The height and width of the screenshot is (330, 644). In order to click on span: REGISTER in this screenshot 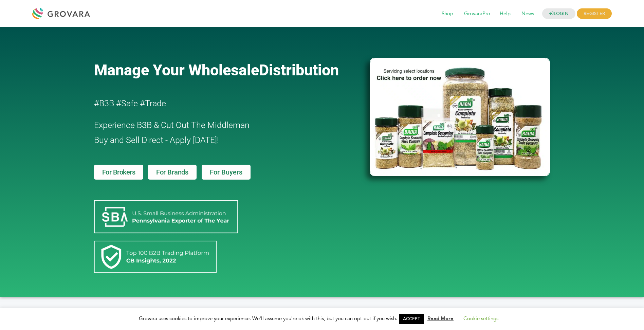, I will do `click(594, 14)`.